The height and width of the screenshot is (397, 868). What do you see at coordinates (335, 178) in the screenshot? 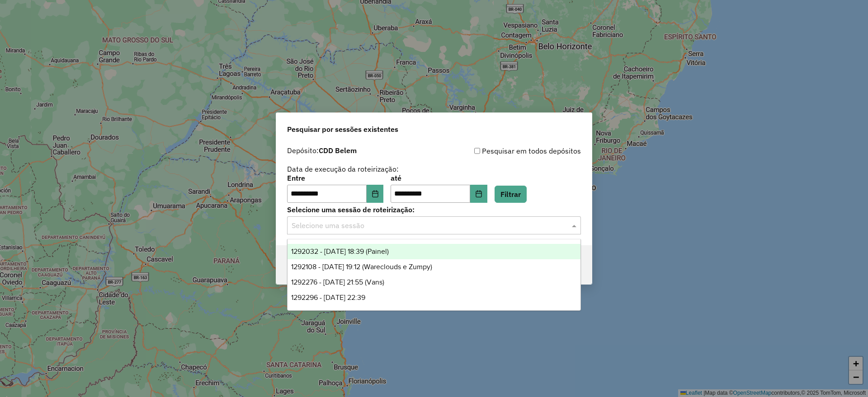
I see `label: Entre` at bounding box center [335, 178].